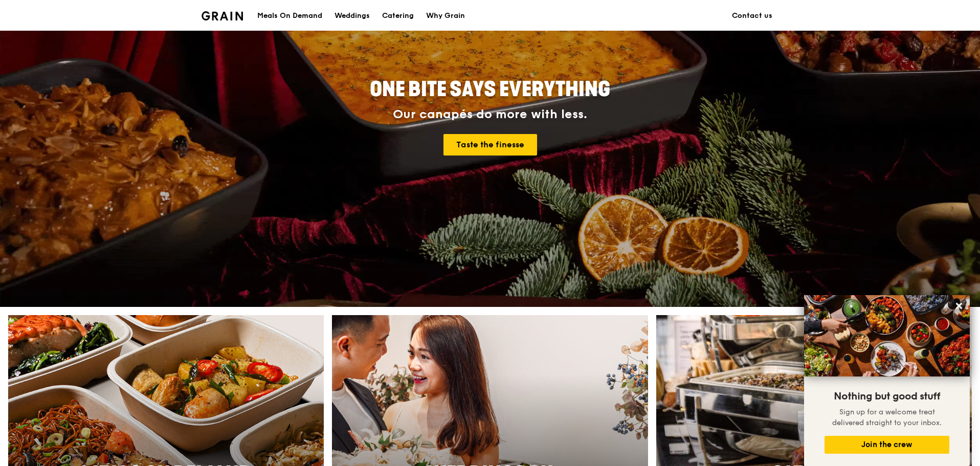 The image size is (980, 466). What do you see at coordinates (222, 16) in the screenshot?
I see `img: Grain` at bounding box center [222, 16].